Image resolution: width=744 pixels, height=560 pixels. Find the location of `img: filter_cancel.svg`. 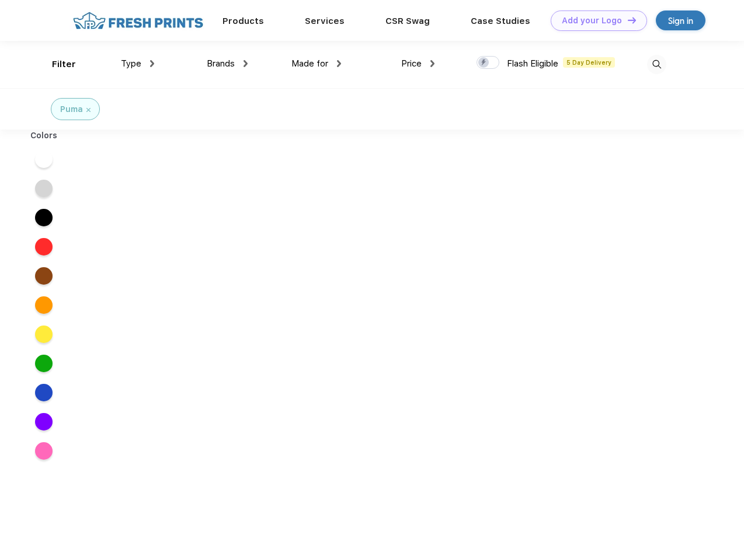

img: filter_cancel.svg is located at coordinates (88, 110).